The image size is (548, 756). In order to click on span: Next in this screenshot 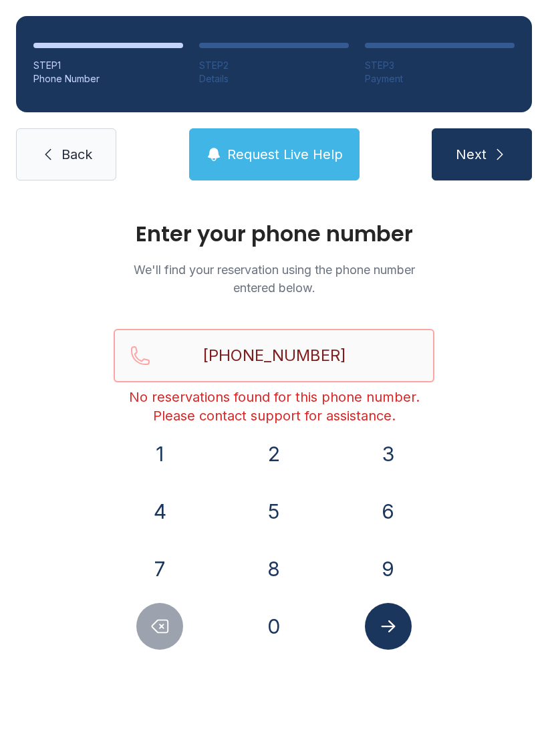, I will do `click(472, 155)`.